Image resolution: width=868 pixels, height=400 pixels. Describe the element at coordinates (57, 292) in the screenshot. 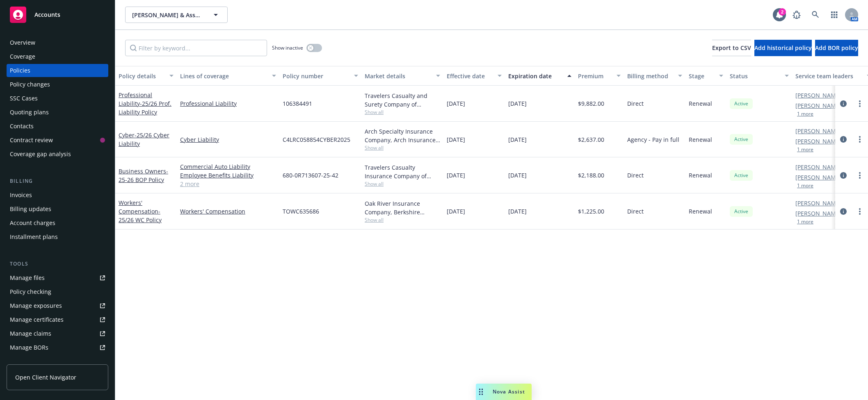

I see `a: Policy checking` at that location.